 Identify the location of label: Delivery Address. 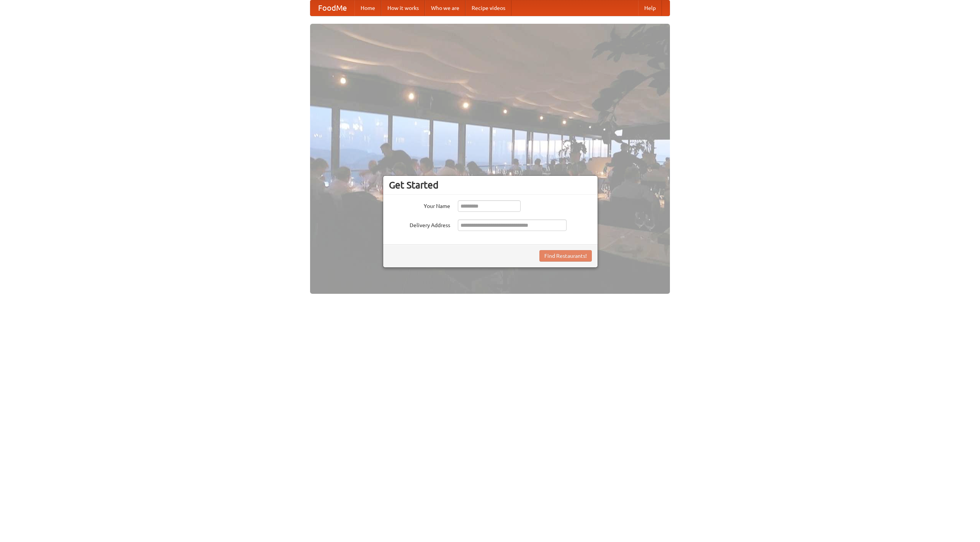
(419, 224).